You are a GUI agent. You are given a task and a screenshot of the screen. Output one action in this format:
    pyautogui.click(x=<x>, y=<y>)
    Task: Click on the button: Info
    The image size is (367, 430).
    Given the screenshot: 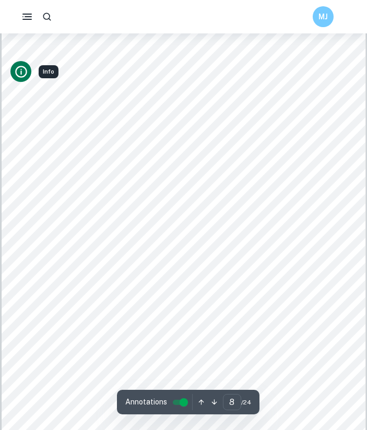 What is the action you would take?
    pyautogui.click(x=21, y=72)
    